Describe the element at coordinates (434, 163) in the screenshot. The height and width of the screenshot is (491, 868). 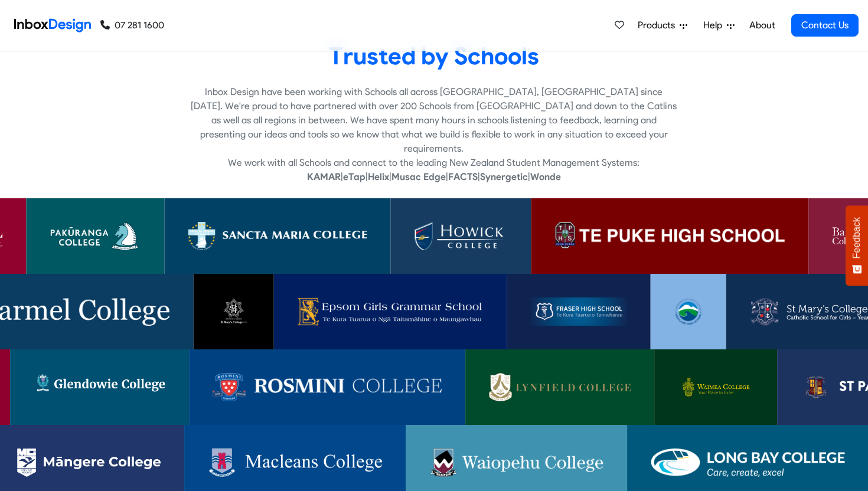
I see `p: We work with all Schools and connect to the leading New Zealand Student Management Systems:` at that location.